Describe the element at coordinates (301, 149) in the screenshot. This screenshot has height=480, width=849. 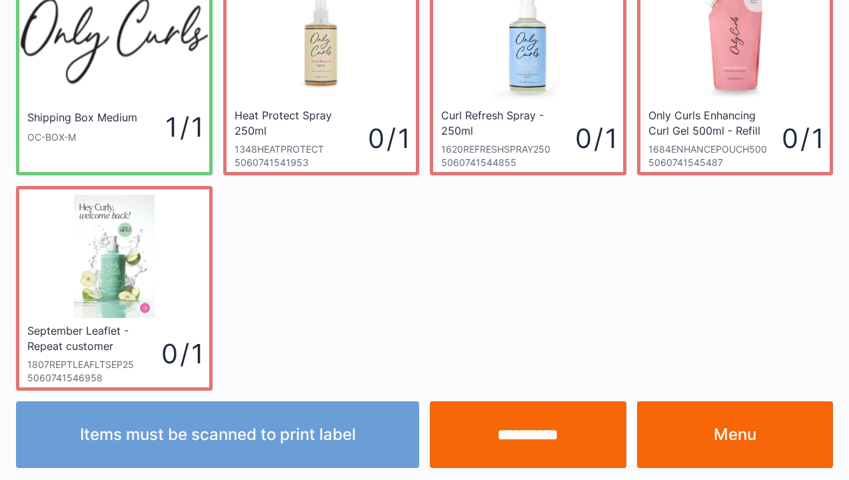
I see `div: 1348HEATPROTECT` at that location.